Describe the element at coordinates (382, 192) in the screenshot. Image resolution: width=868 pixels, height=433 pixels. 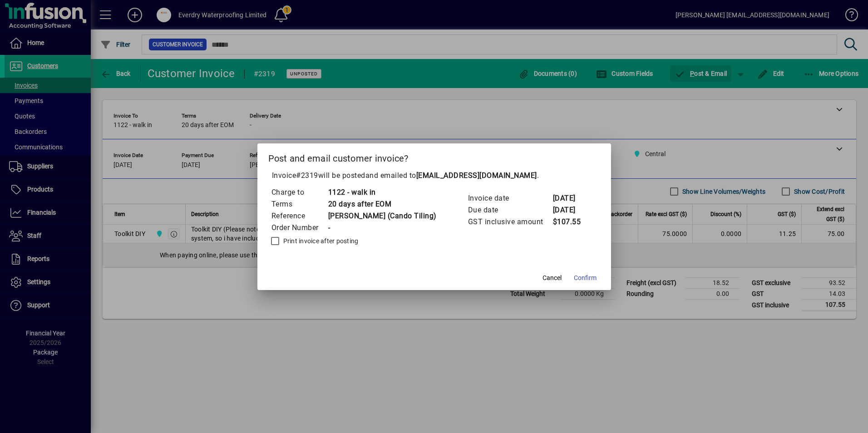
I see `td: 1122 - walk in` at that location.